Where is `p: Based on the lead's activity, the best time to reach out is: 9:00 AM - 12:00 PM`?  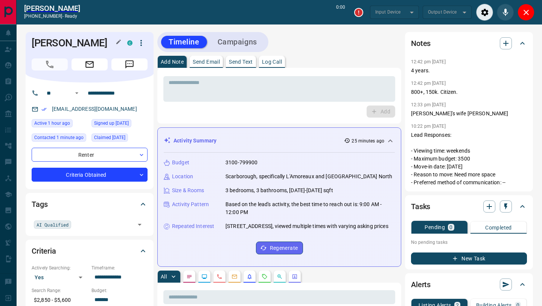 p: Based on the lead's activity, the best time to reach out is: 9:00 AM - 12:00 PM is located at coordinates (310, 208).